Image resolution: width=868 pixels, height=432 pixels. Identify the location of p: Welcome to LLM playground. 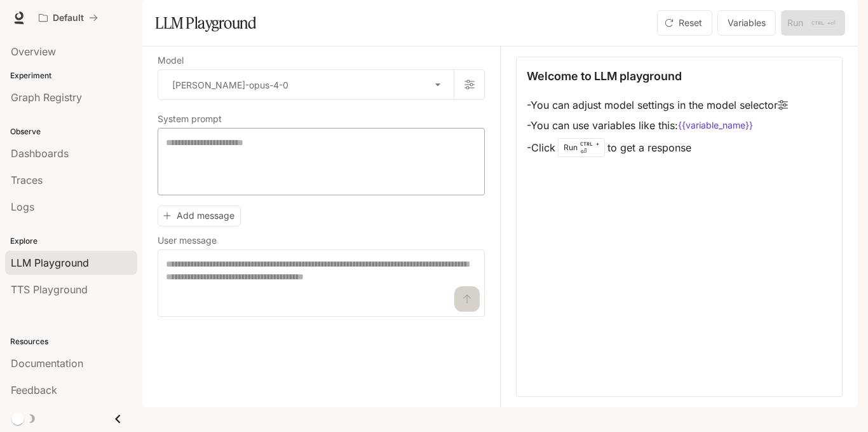
(604, 76).